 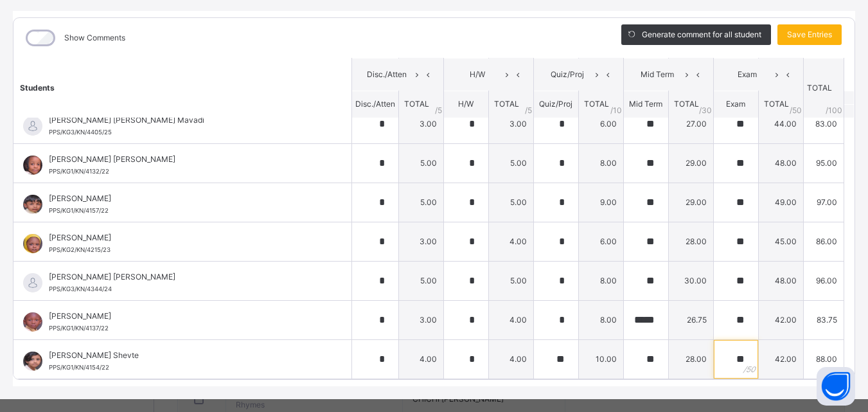 What do you see at coordinates (836, 386) in the screenshot?
I see `button: Open asap` at bounding box center [836, 386].